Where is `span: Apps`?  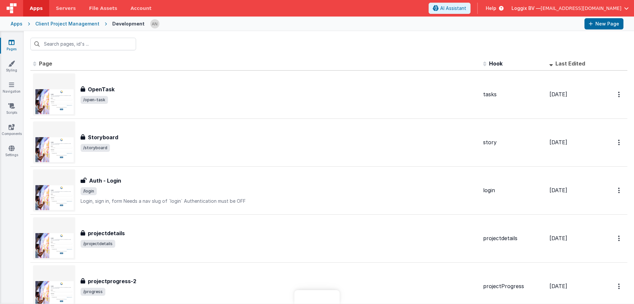
span: Apps is located at coordinates (36, 8).